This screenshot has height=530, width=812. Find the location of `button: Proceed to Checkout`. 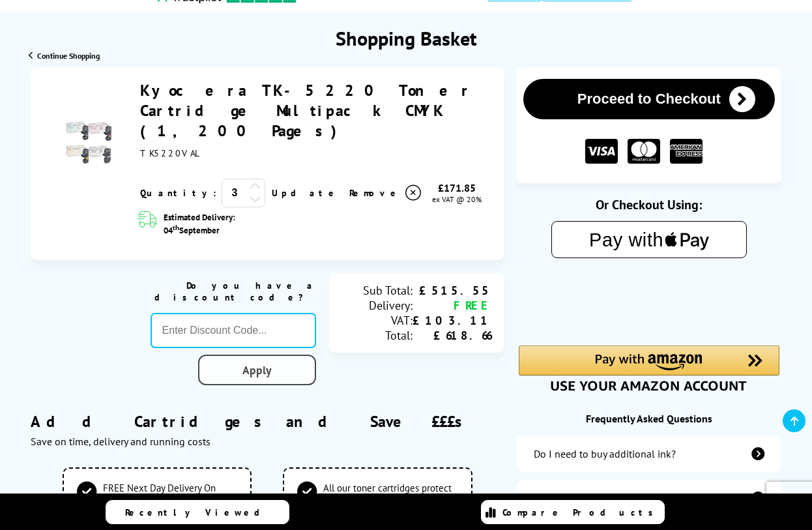

button: Proceed to Checkout is located at coordinates (650, 99).